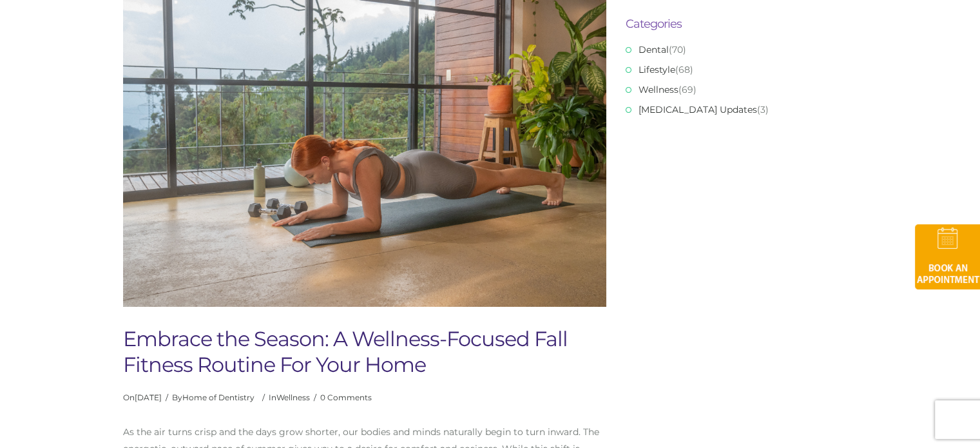 The height and width of the screenshot is (448, 980). Describe the element at coordinates (218, 397) in the screenshot. I see `span: By /` at that location.